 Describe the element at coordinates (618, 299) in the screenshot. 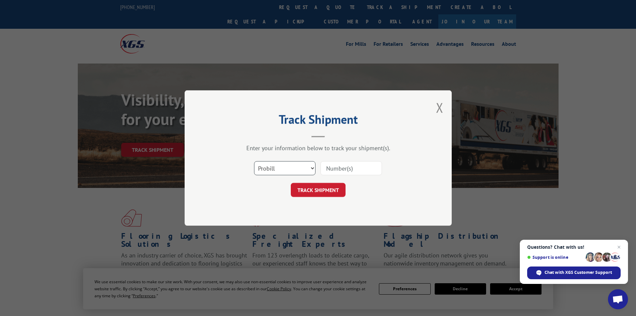

I see `div: Open chat` at that location.